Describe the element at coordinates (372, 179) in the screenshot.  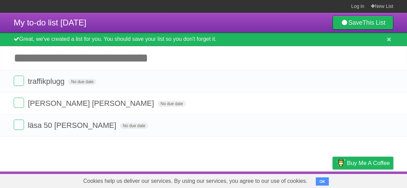
I see `a: Suggest a feature` at that location.